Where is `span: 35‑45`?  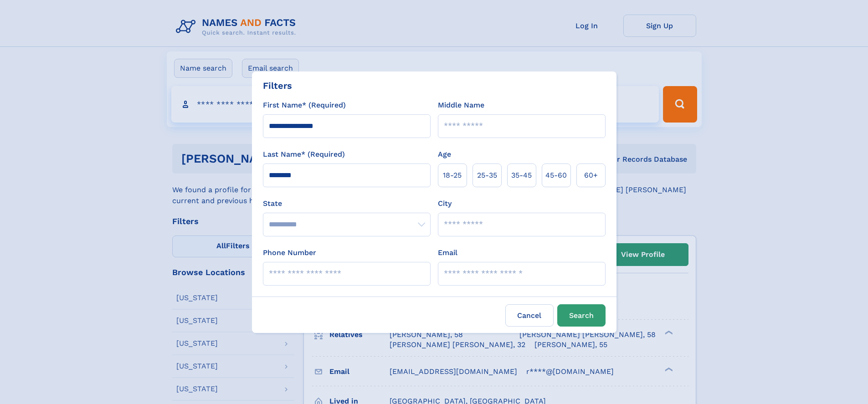
span: 35‑45 is located at coordinates (521, 175).